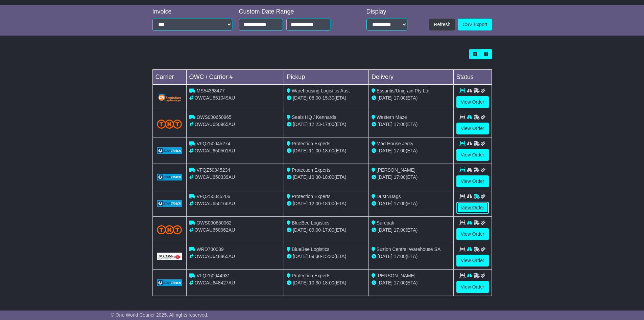 The height and width of the screenshot is (320, 644). What do you see at coordinates (215, 124) in the screenshot?
I see `span: OWCAU650965AU` at bounding box center [215, 124].